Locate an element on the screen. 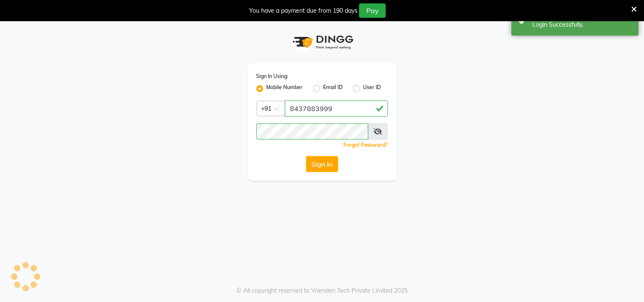 The width and height of the screenshot is (644, 302). label: Mobile Number is located at coordinates (285, 89).